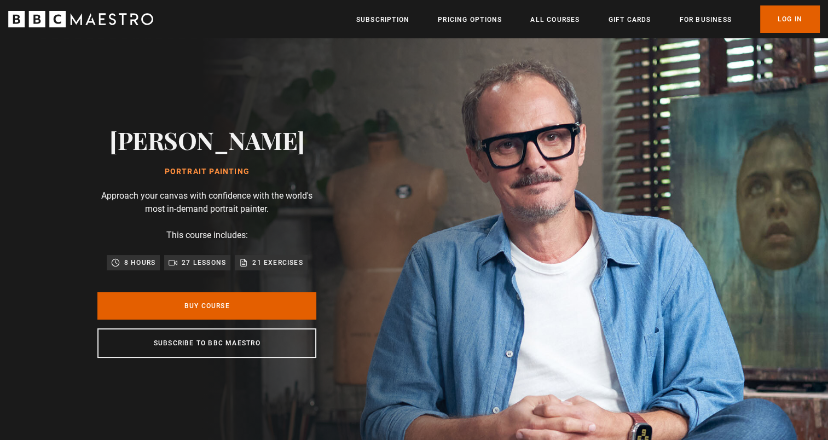  I want to click on a: Subscribe to BBC Maestro, so click(207, 343).